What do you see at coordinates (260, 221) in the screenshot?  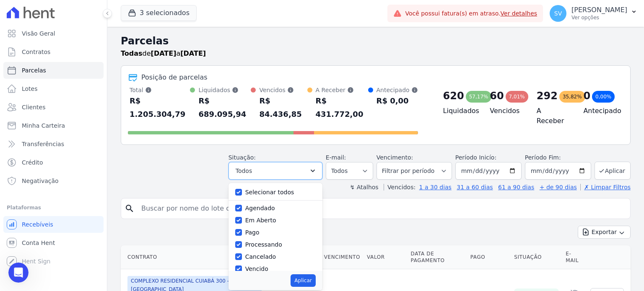 I see `label: Em Aberto` at bounding box center [260, 221].